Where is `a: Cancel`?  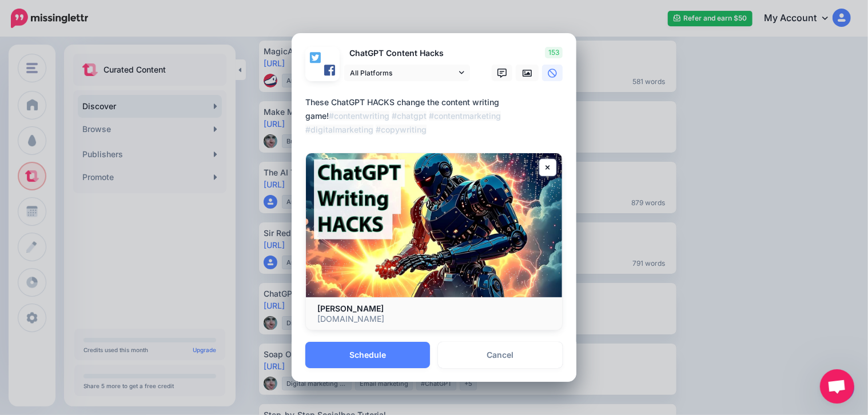
a: Cancel is located at coordinates (501, 355).